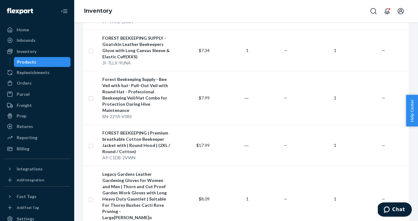 The image size is (418, 221). I want to click on div: 3I-7LLX-9UNA, so click(136, 63).